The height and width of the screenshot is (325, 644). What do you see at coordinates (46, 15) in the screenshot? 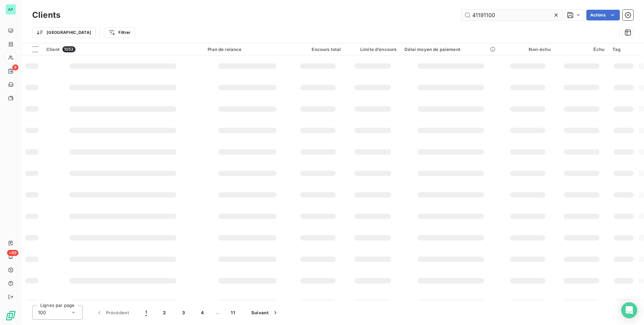
I see `h3: Clients` at bounding box center [46, 15].